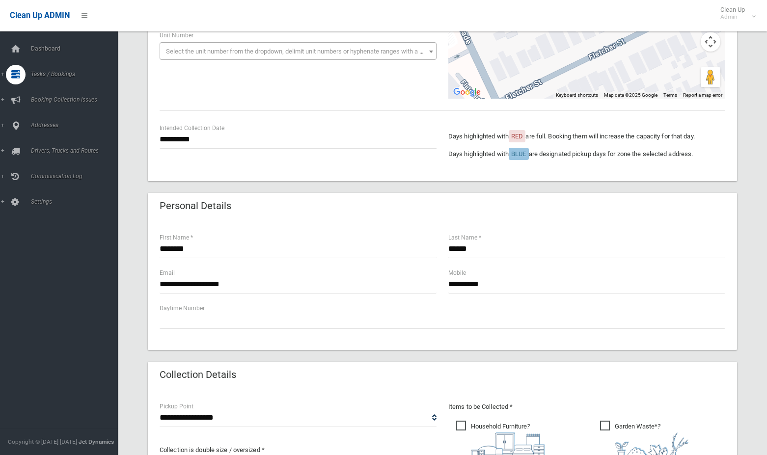  Describe the element at coordinates (40, 15) in the screenshot. I see `span: Clean Up ADMIN` at that location.